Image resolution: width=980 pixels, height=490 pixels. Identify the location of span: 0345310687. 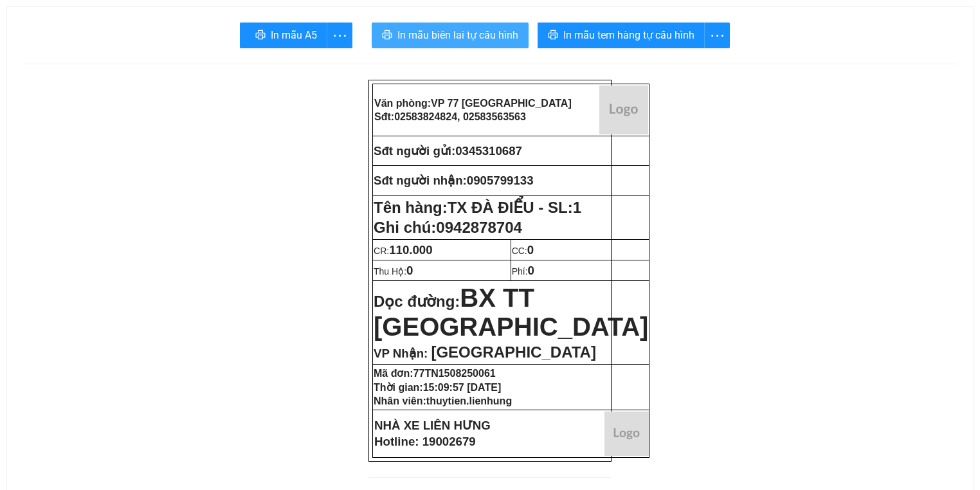
(489, 150).